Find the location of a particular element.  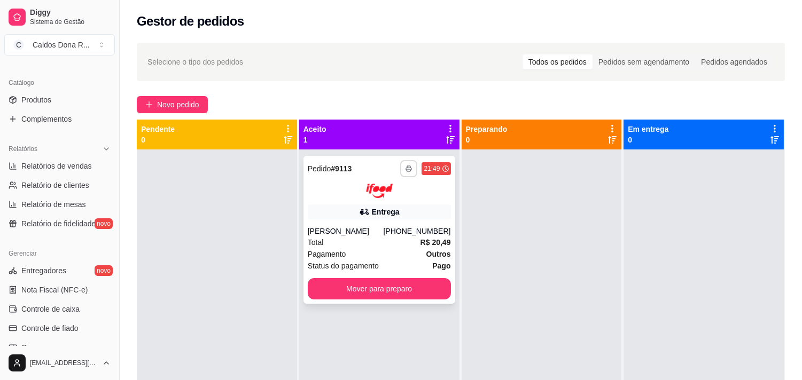

div: Todos os pedidos is located at coordinates (557, 62).